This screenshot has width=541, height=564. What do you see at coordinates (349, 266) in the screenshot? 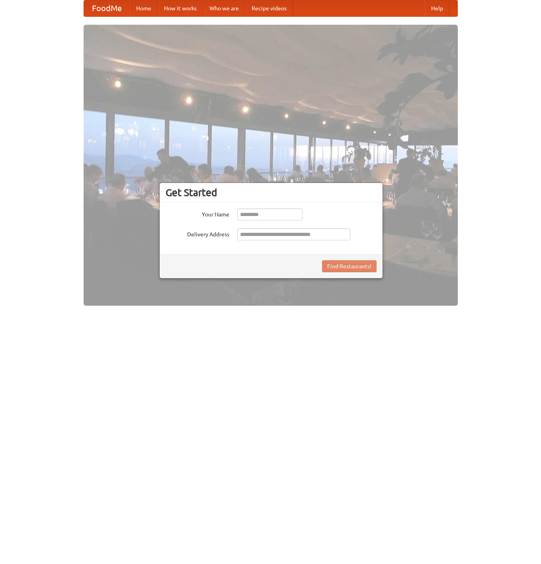
I see `button: Find Restaurants!` at bounding box center [349, 266].